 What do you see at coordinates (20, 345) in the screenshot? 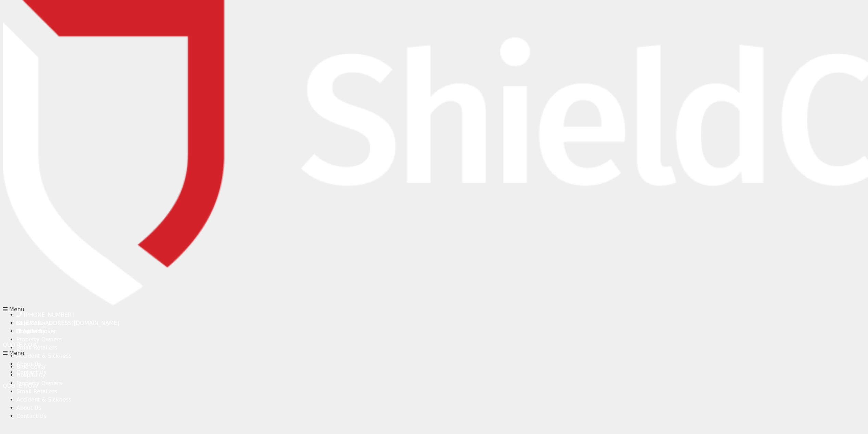
I see `a: QUOTE NOW` at bounding box center [20, 345].